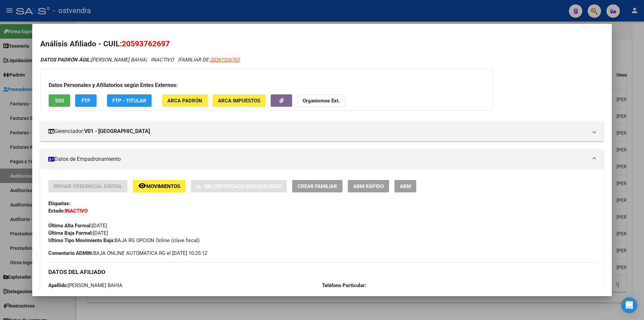 Image resolution: width=644 pixels, height=320 pixels. I want to click on mat-expansion-panel-header: Datos de Empadronamiento, so click(322, 159).